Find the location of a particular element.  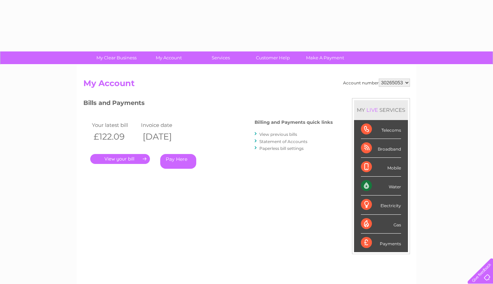

div: Telecoms is located at coordinates (380, 129).